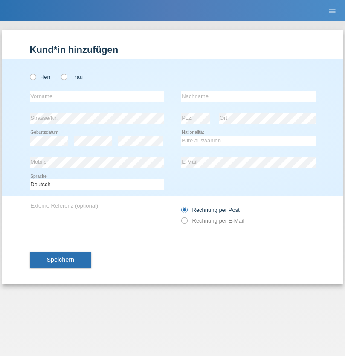  What do you see at coordinates (332, 11) in the screenshot?
I see `a: menu` at bounding box center [332, 11].